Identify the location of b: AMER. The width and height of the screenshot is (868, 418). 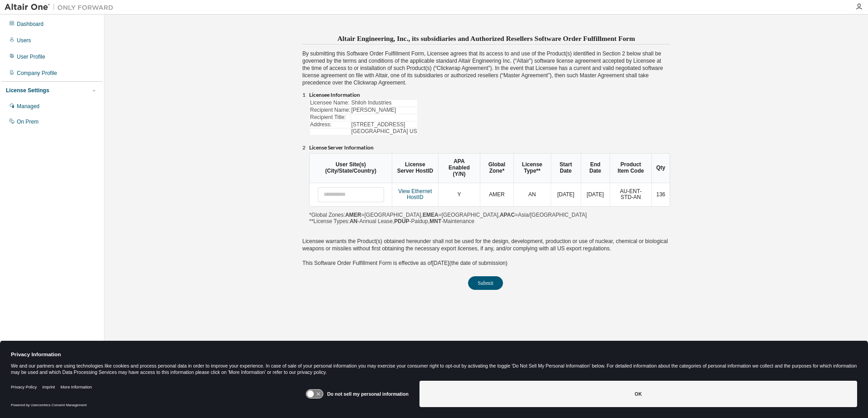
(353, 215).